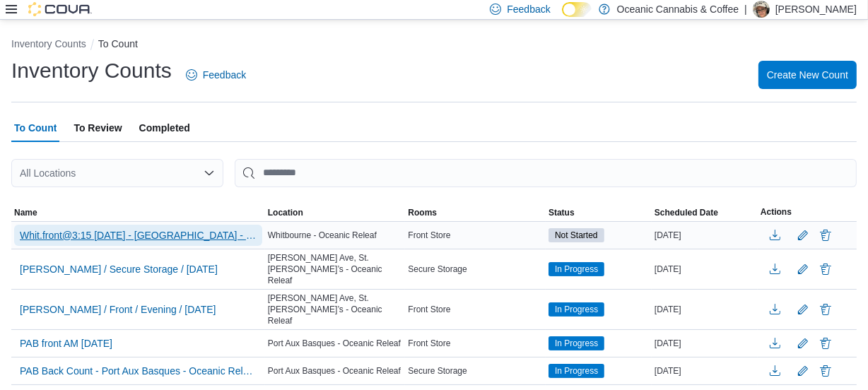 This screenshot has width=868, height=390. What do you see at coordinates (335, 213) in the screenshot?
I see `button: Location` at bounding box center [335, 213].